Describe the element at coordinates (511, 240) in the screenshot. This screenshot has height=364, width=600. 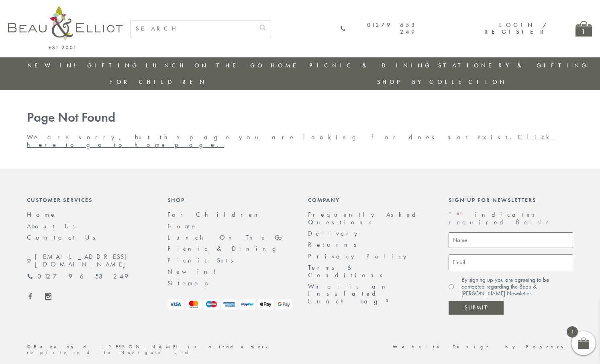
I see `input: Name` at that location.